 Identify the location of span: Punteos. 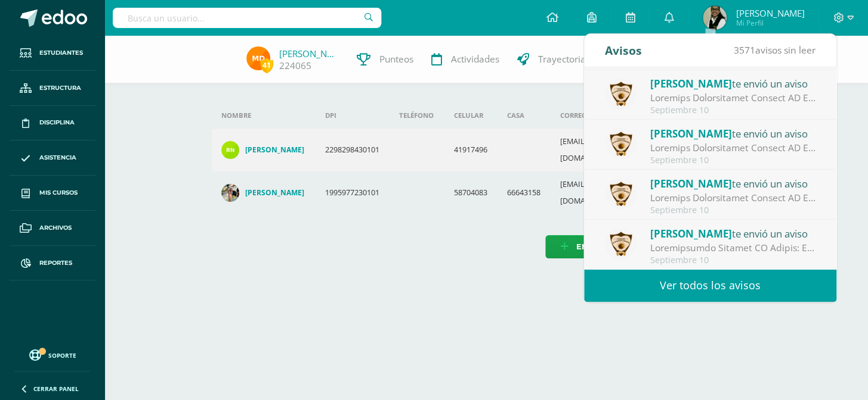
(396, 59).